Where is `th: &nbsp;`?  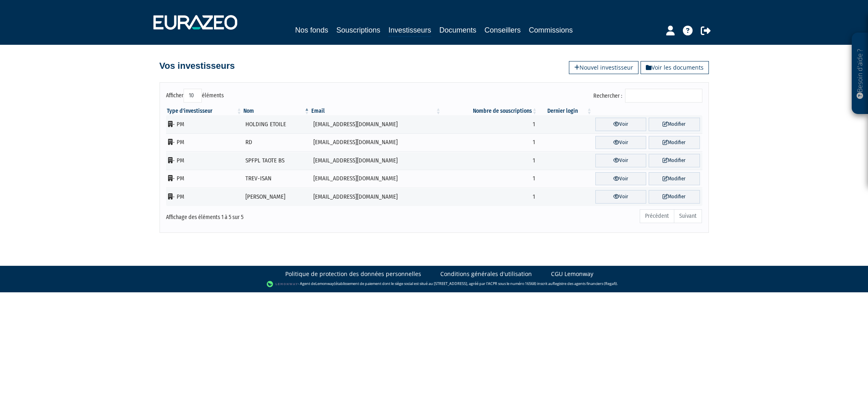
th: &nbsp; is located at coordinates (647, 111).